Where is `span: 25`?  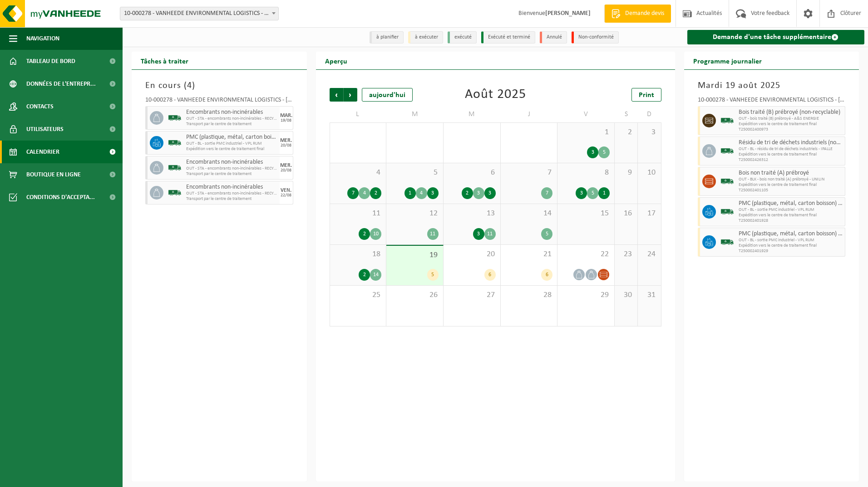
span: 25 is located at coordinates (358, 296).